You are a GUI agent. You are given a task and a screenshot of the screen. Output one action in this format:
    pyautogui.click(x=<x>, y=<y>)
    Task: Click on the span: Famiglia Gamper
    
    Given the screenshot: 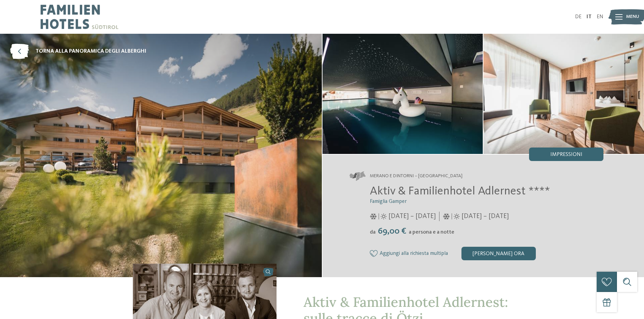 What is the action you would take?
    pyautogui.click(x=388, y=202)
    